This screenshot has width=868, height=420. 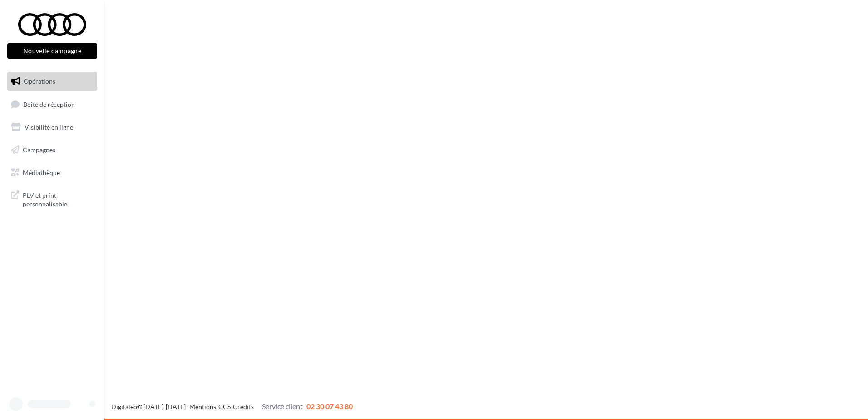 I want to click on span: Service client, so click(x=282, y=406).